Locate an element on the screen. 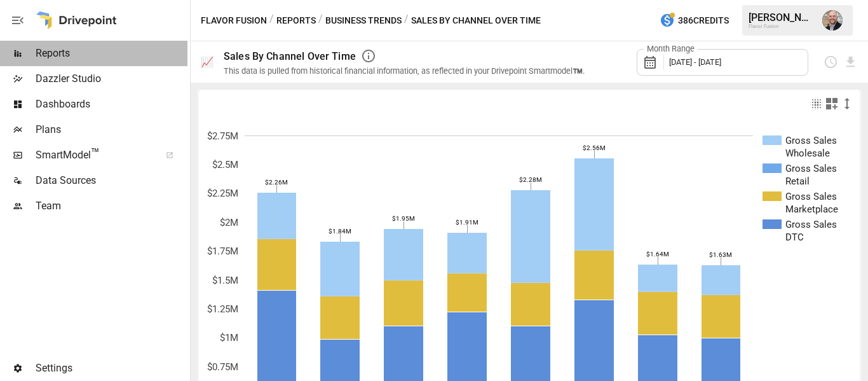 This screenshot has height=381, width=868. span: 386 Credits is located at coordinates (704, 20).